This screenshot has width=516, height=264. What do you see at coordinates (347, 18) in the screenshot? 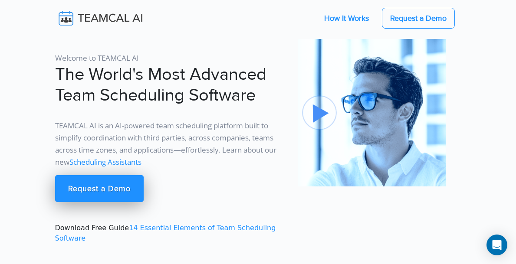
I see `a: How It Works` at bounding box center [347, 18].